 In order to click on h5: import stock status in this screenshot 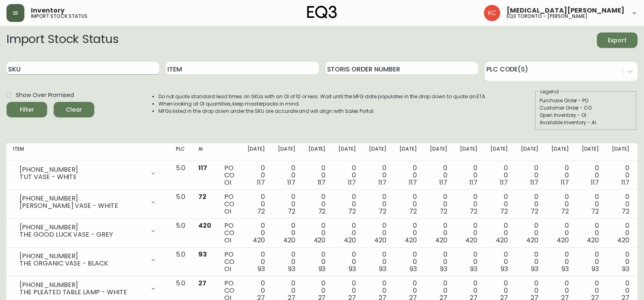, I will do `click(59, 16)`.